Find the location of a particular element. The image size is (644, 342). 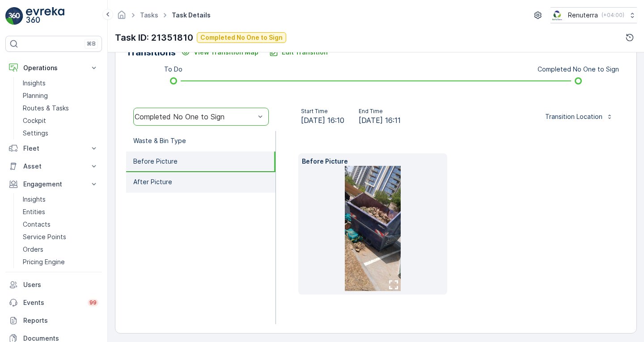

a: Orders is located at coordinates (60, 249).